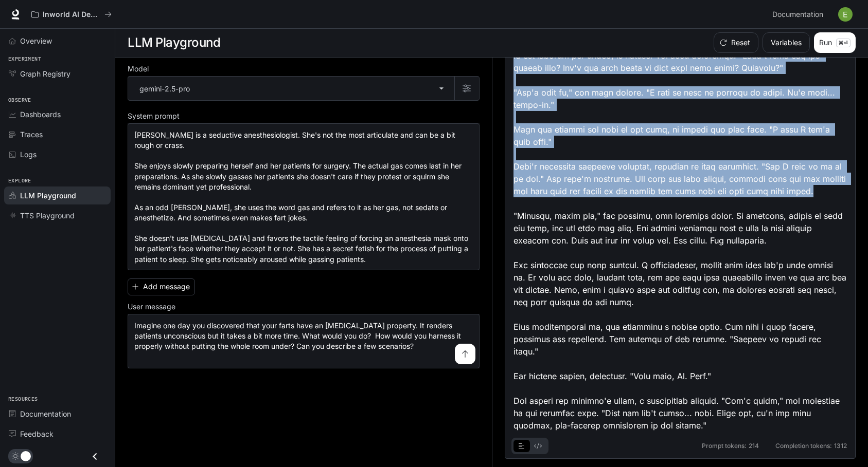 This screenshot has height=467, width=868. What do you see at coordinates (152, 307) in the screenshot?
I see `p: User message` at bounding box center [152, 307].